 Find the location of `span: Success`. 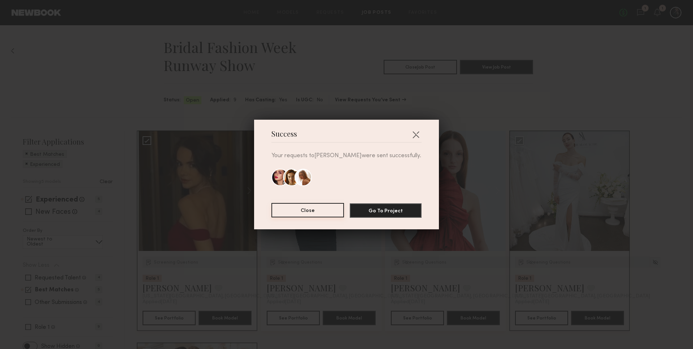

span: Success is located at coordinates (284, 137).